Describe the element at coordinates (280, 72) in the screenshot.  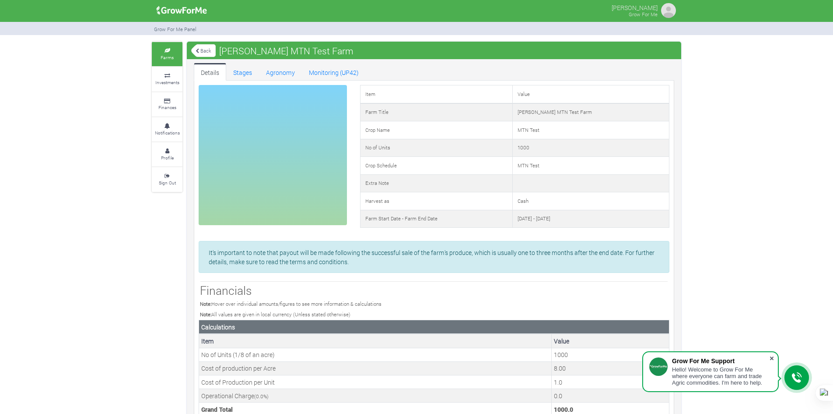
I see `a: Agronomy` at that location.